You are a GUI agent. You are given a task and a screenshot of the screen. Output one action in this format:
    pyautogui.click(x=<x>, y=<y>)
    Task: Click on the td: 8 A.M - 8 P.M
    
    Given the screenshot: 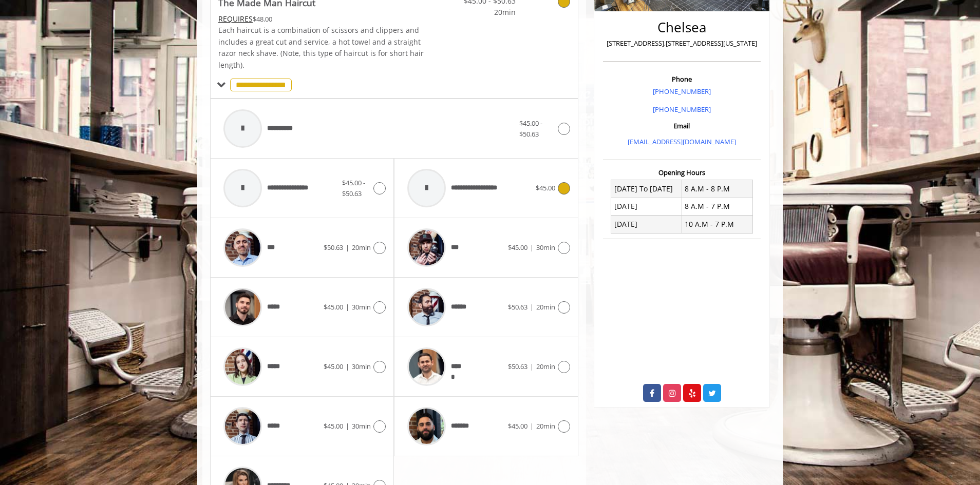 What is the action you would take?
    pyautogui.click(x=717, y=189)
    